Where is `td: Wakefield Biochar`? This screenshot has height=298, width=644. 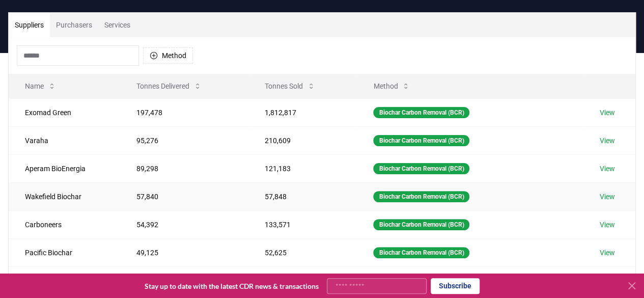 td: Wakefield Biochar is located at coordinates (64, 196).